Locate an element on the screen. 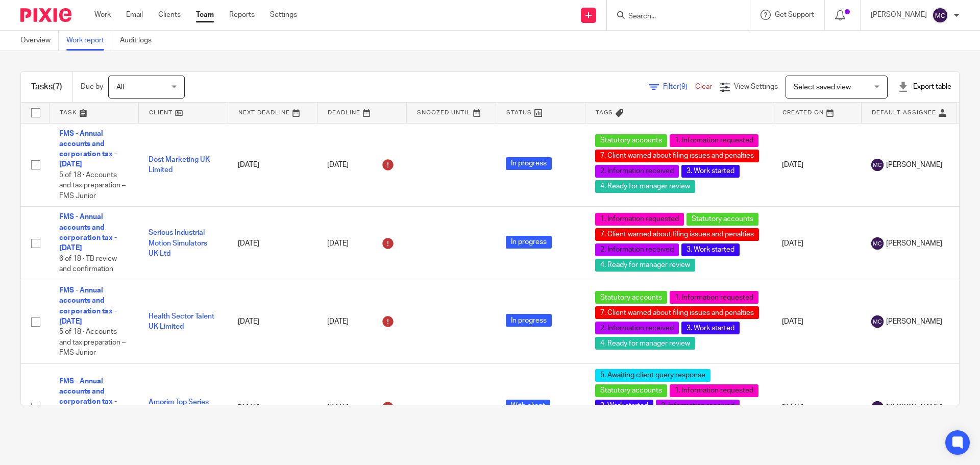  img: Pixie is located at coordinates (46, 15).